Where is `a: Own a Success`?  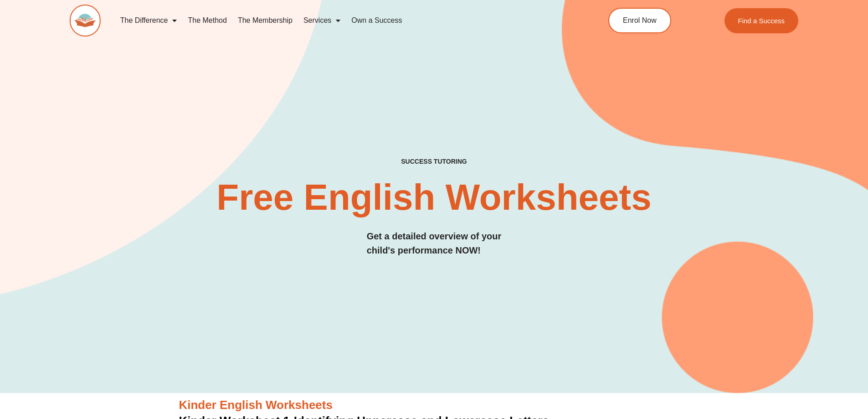 a: Own a Success is located at coordinates (376, 20).